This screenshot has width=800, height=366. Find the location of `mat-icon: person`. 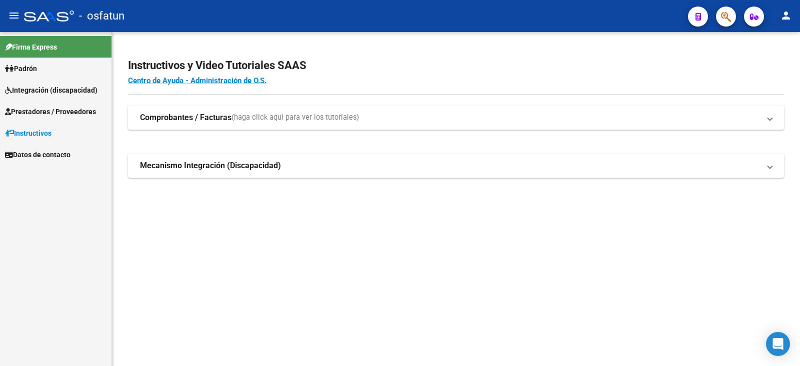

mat-icon: person is located at coordinates (786, 16).